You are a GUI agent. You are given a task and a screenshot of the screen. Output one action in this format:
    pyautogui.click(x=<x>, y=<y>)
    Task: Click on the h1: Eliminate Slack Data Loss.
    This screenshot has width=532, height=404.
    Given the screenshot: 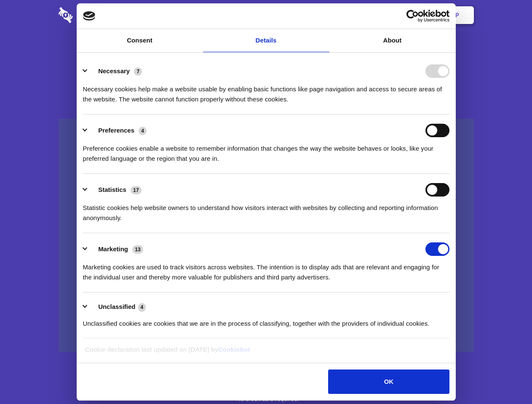 What is the action you would take?
    pyautogui.click(x=266, y=53)
    